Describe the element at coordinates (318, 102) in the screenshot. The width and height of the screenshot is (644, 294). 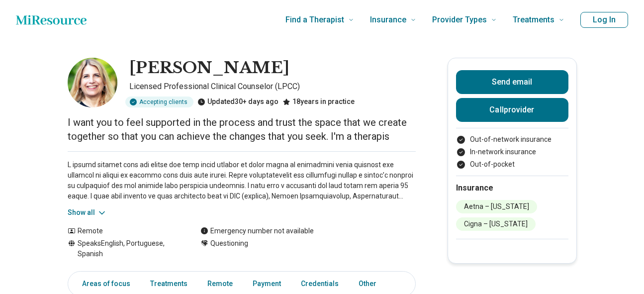
I see `div: 18 years in practice` at that location.